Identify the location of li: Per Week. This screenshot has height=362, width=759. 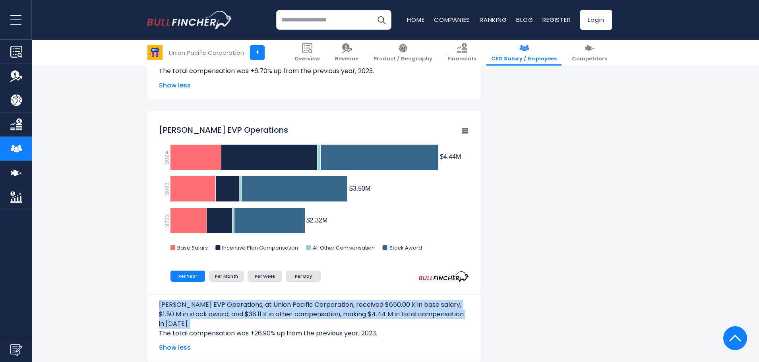
(265, 276).